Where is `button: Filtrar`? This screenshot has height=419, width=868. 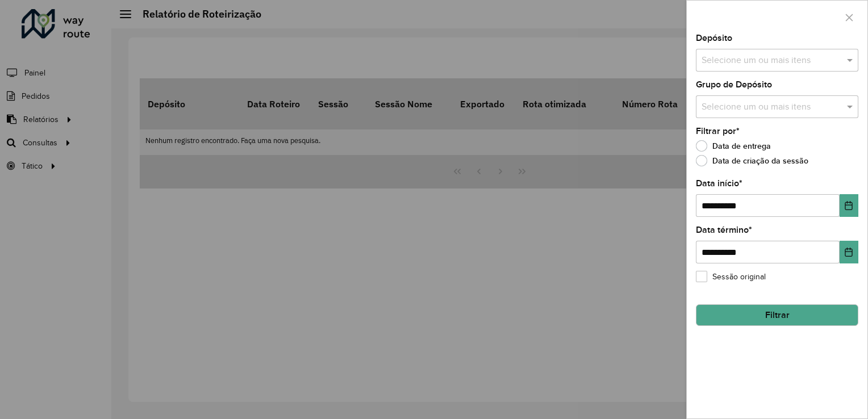
button: Filtrar is located at coordinates (777, 315).